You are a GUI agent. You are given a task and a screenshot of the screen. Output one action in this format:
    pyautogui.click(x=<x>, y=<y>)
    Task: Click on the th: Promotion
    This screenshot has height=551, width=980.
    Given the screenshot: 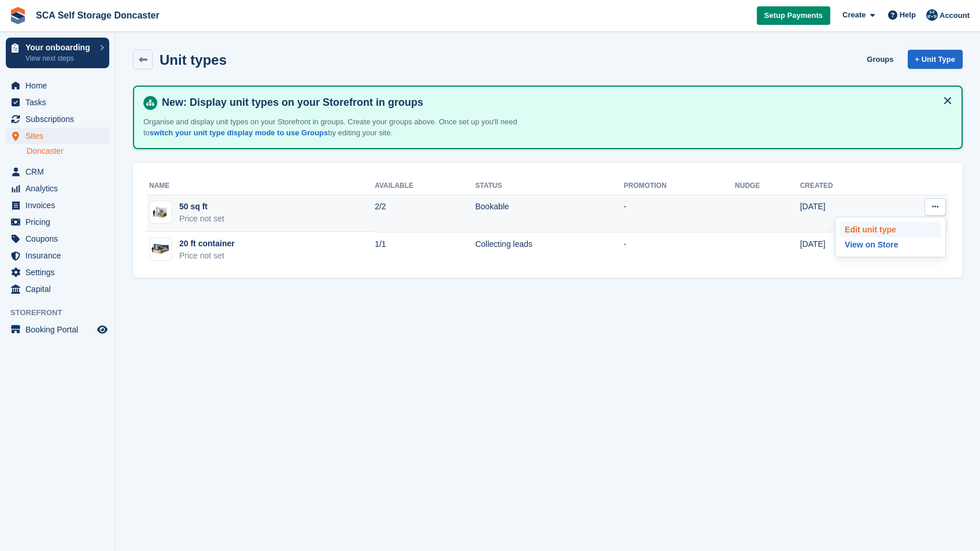 What is the action you would take?
    pyautogui.click(x=680, y=186)
    